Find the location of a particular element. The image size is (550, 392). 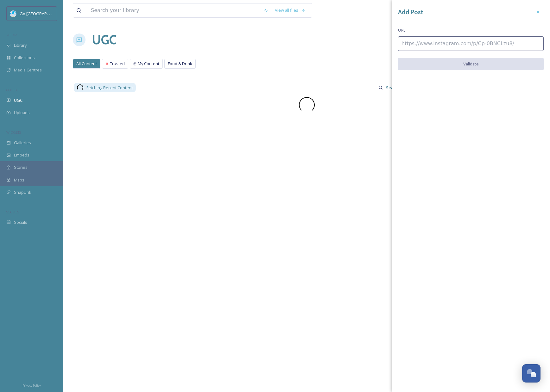

span: Food & Drink is located at coordinates (180, 64).